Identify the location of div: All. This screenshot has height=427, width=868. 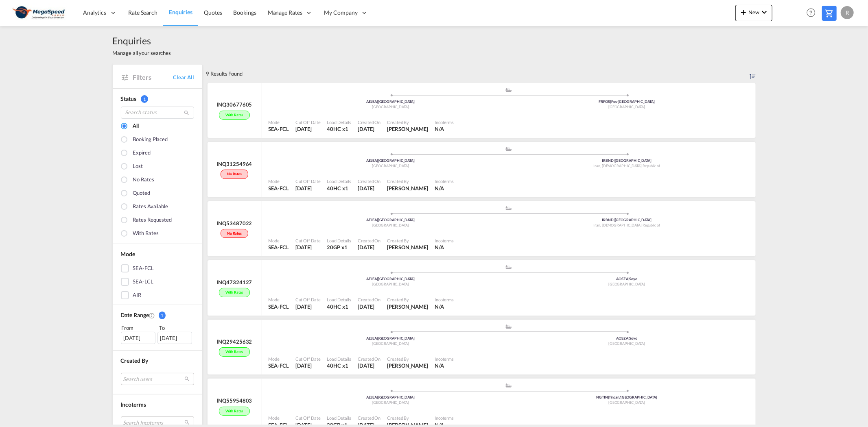
(136, 126).